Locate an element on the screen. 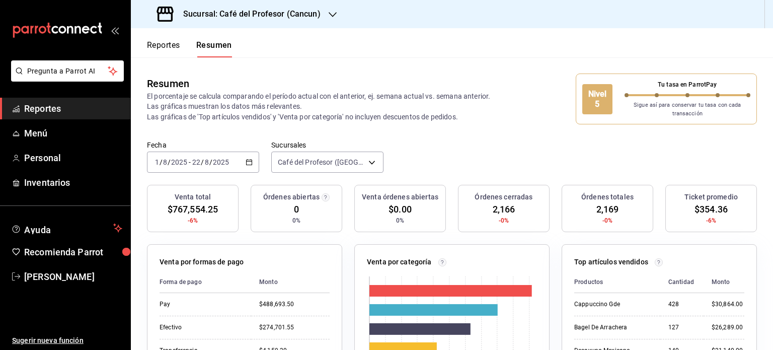 This screenshot has height=350, width=773. label: Fecha is located at coordinates (203, 145).